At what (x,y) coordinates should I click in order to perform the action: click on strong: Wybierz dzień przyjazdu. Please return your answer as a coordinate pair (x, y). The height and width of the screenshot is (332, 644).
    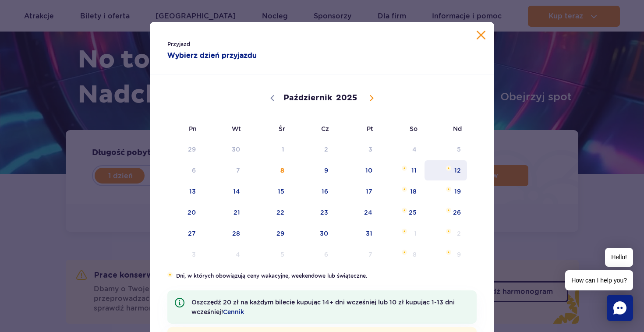
    Looking at the image, I should click on (236, 56).